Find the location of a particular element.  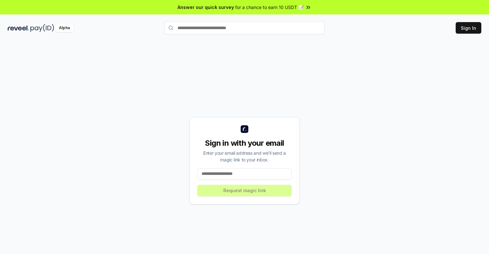

img: pay_id is located at coordinates (42, 28).